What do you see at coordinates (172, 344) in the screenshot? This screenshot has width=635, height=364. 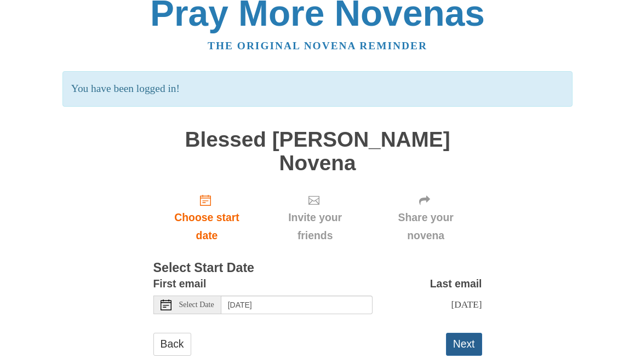 I see `a: Back` at bounding box center [172, 344].